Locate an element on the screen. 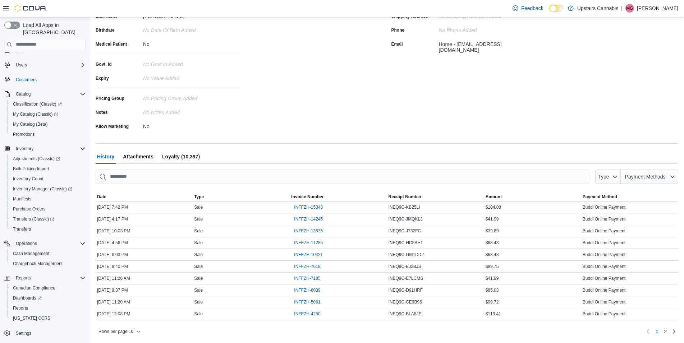 The height and width of the screenshot is (343, 684). nav: Pagination for table: is located at coordinates (661, 332).